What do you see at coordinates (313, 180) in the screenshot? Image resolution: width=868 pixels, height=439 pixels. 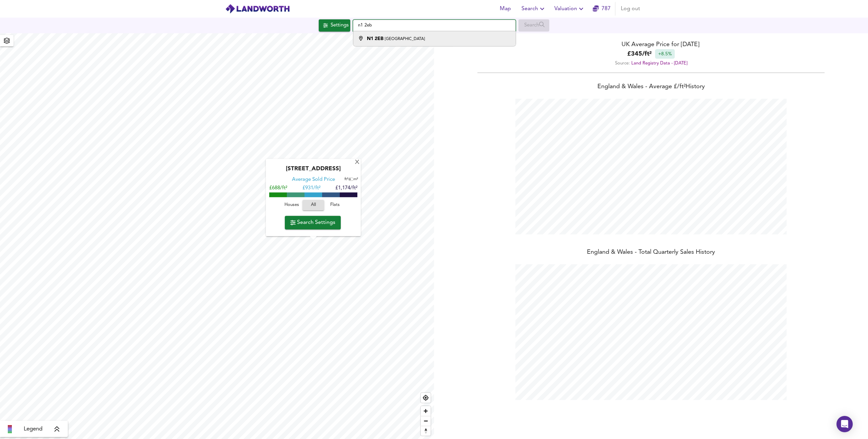 I see `div: Average Sold Price` at bounding box center [313, 180].